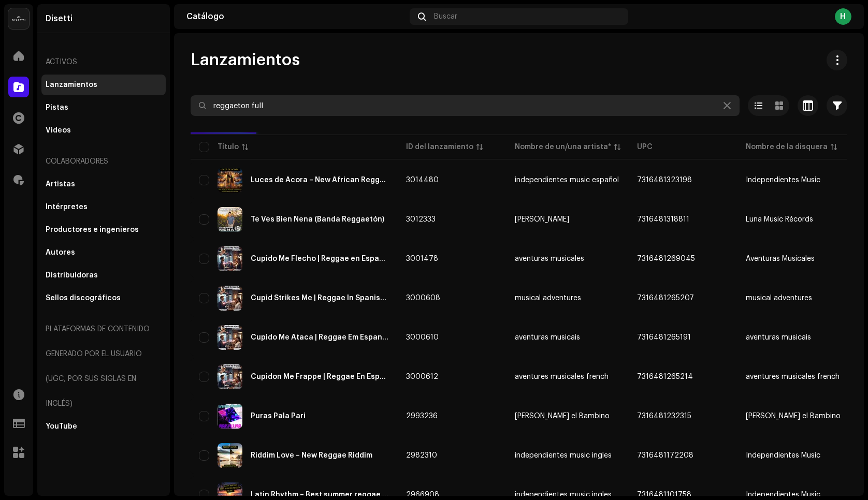  Describe the element at coordinates (230, 298) in the screenshot. I see `img: 5d3ba843-b113-4c02-819a-bb31b00da834` at that location.